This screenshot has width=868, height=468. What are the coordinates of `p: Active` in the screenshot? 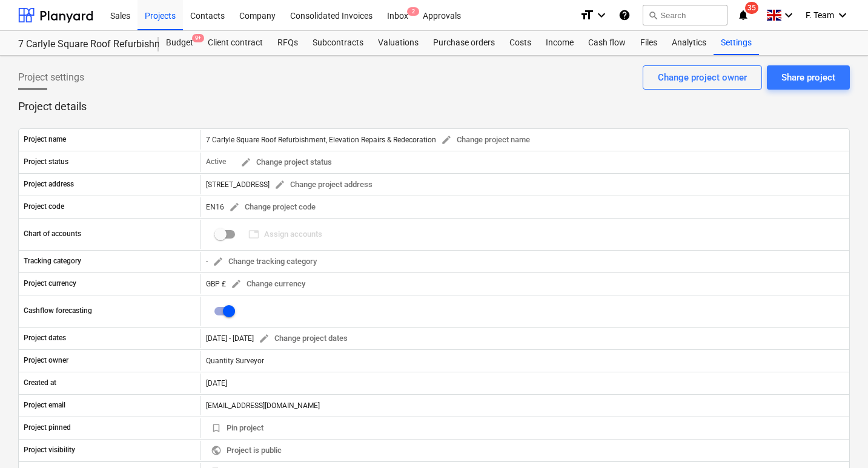 It's located at (216, 162).